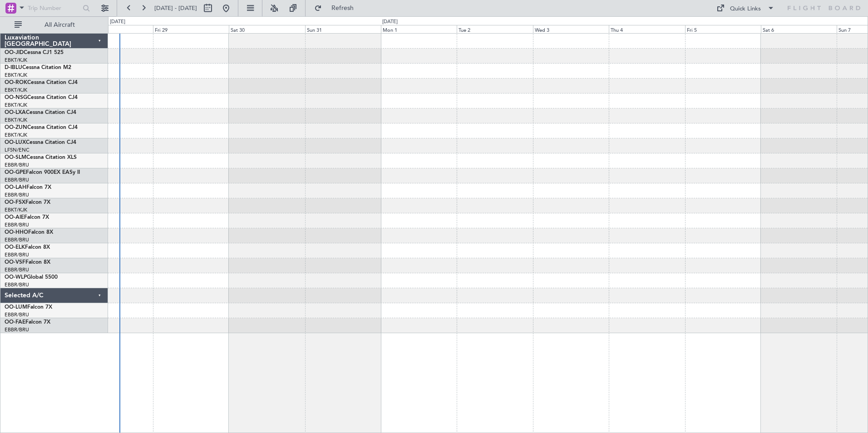 The width and height of the screenshot is (868, 433). What do you see at coordinates (40, 112) in the screenshot?
I see `a: OO-LXACessna Citation CJ4` at bounding box center [40, 112].